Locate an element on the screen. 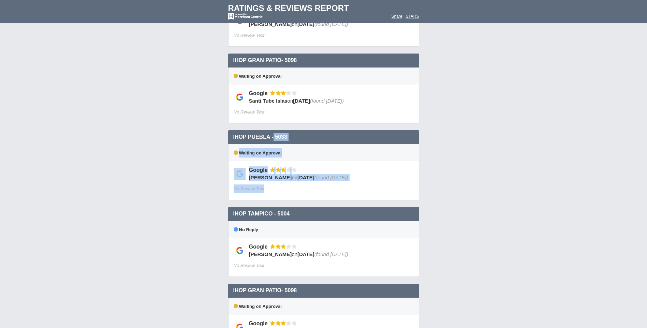 The width and height of the screenshot is (647, 328). font: Share is located at coordinates (397, 16).